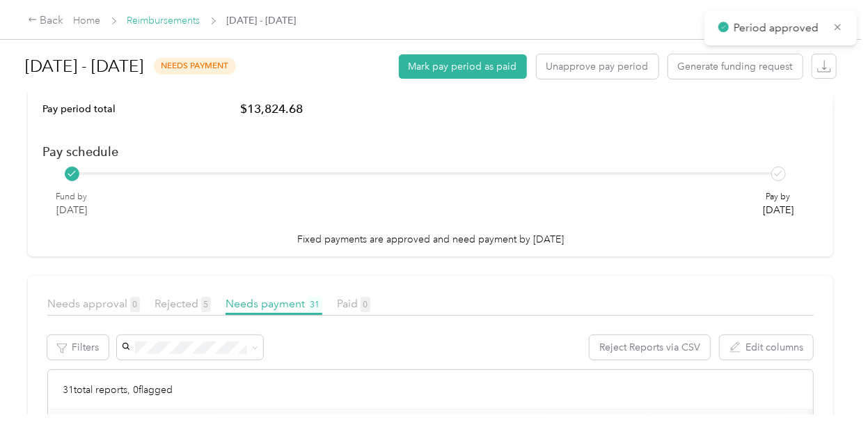 This screenshot has height=439, width=868. Describe the element at coordinates (195, 66) in the screenshot. I see `span: needs payment` at that location.